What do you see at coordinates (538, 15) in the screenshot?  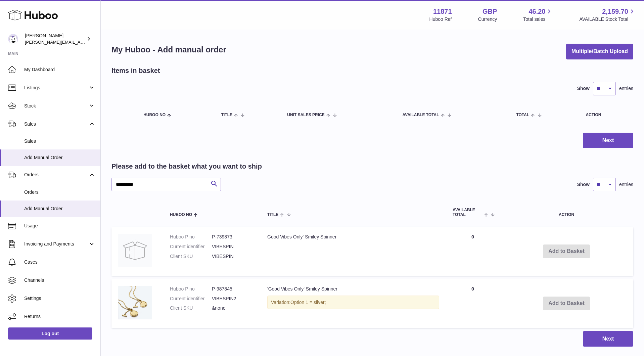 I see `a: 46.20 Total sales` at bounding box center [538, 15].